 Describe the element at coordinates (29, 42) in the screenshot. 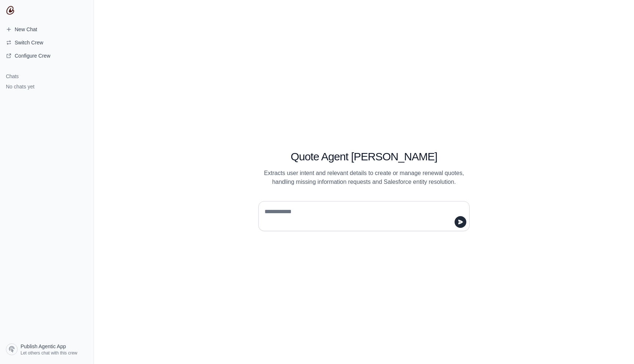

I see `span: Switch Crew` at that location.